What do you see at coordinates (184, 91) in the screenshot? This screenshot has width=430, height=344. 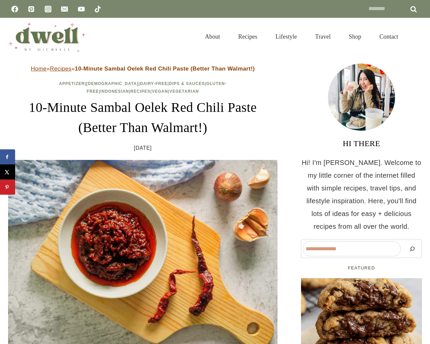 I see `a: Vegetarian` at bounding box center [184, 91].